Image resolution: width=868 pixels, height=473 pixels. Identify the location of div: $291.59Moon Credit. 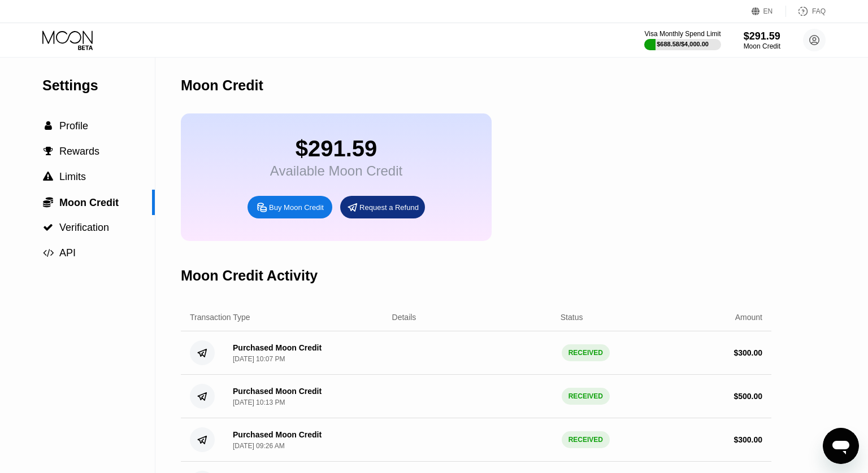
(762, 40).